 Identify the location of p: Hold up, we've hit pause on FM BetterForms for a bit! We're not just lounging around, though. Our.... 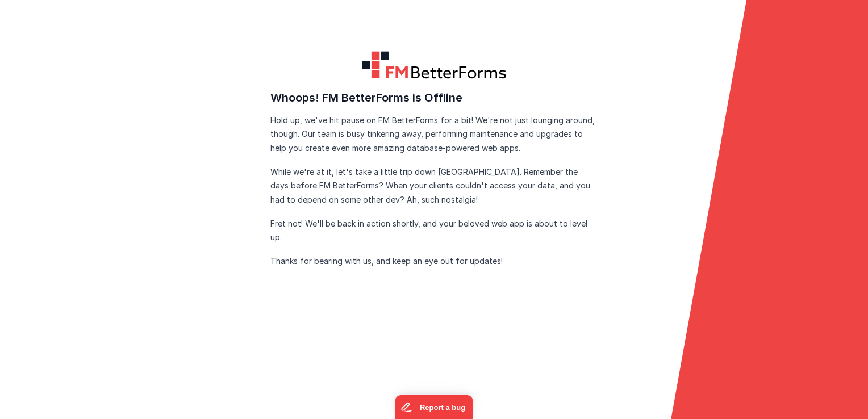
(434, 134).